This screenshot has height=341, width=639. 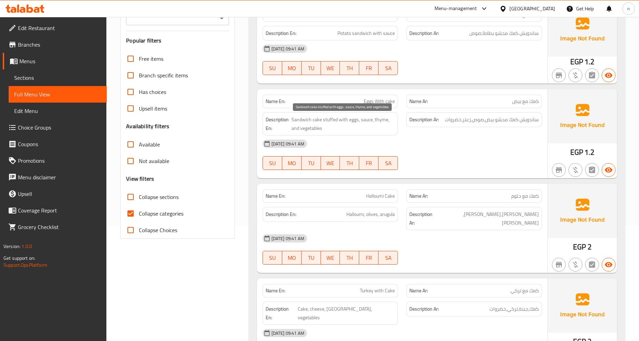 What do you see at coordinates (59, 28) in the screenshot?
I see `span: Edit Restaurant` at bounding box center [59, 28].